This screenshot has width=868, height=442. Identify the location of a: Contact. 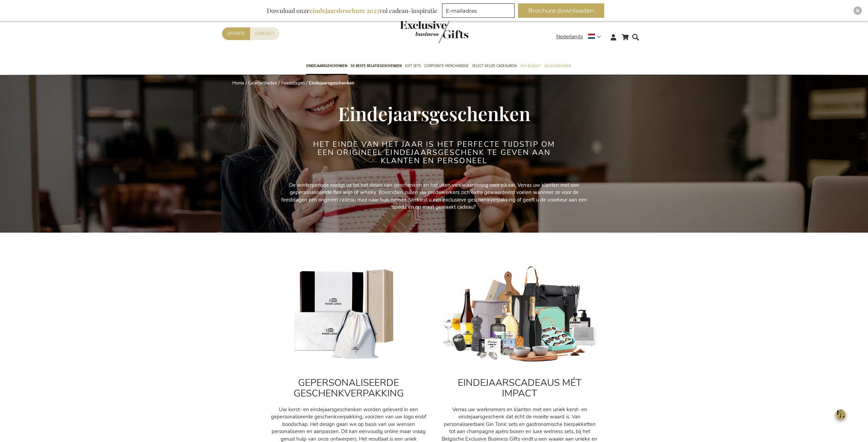
(265, 33).